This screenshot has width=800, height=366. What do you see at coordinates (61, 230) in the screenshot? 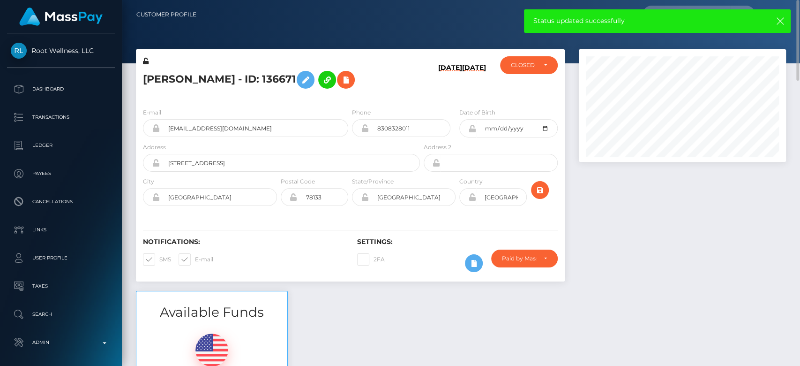
I see `a: Links` at bounding box center [61, 230].